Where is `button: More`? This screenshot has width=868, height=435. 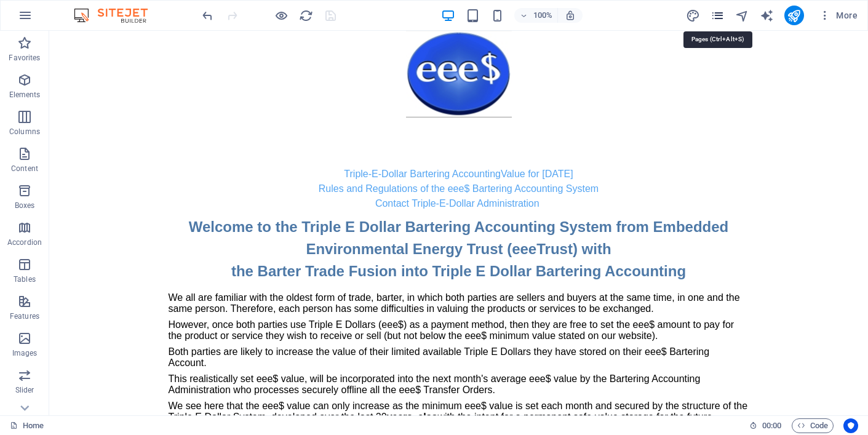 button: More is located at coordinates (838, 16).